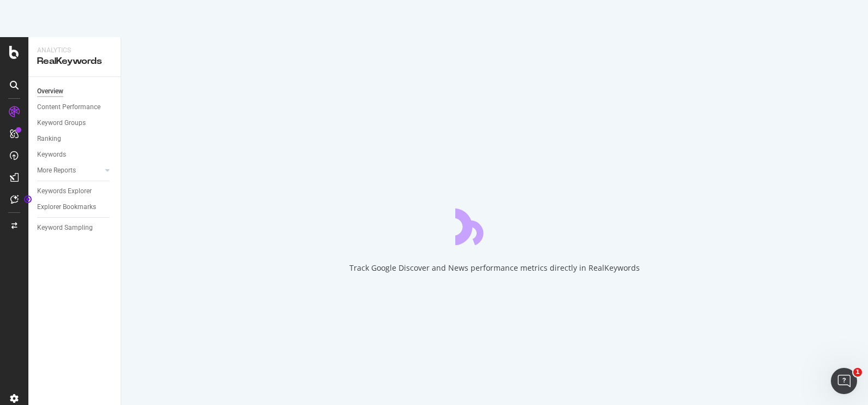  Describe the element at coordinates (75, 154) in the screenshot. I see `a: Keywords` at that location.